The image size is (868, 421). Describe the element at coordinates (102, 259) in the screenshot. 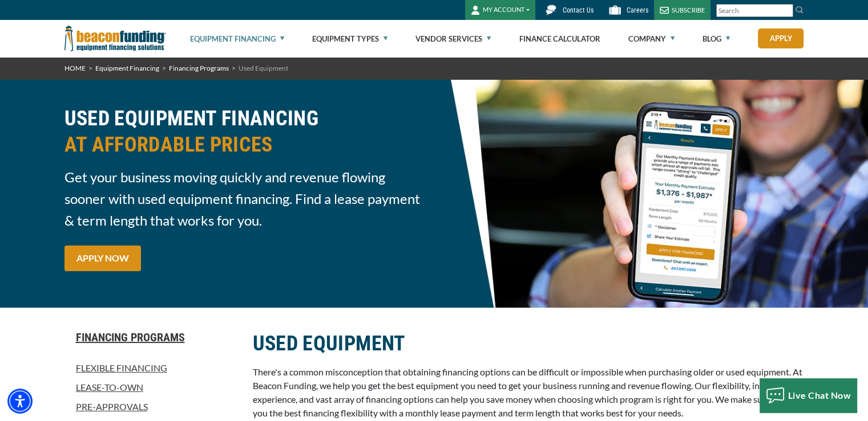

I see `a: APPLY NOW` at that location.